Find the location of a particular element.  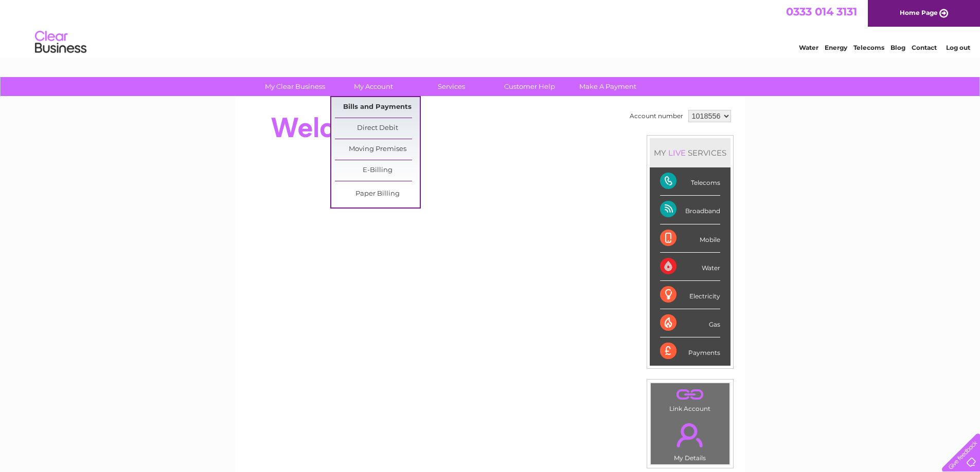

a: Bills and Payments is located at coordinates (377, 108).